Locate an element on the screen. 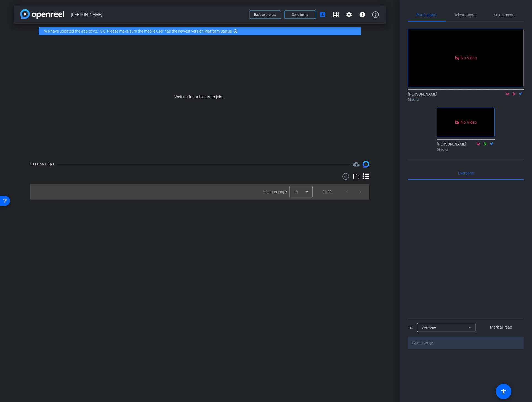  span: Mark all read is located at coordinates (501, 327).